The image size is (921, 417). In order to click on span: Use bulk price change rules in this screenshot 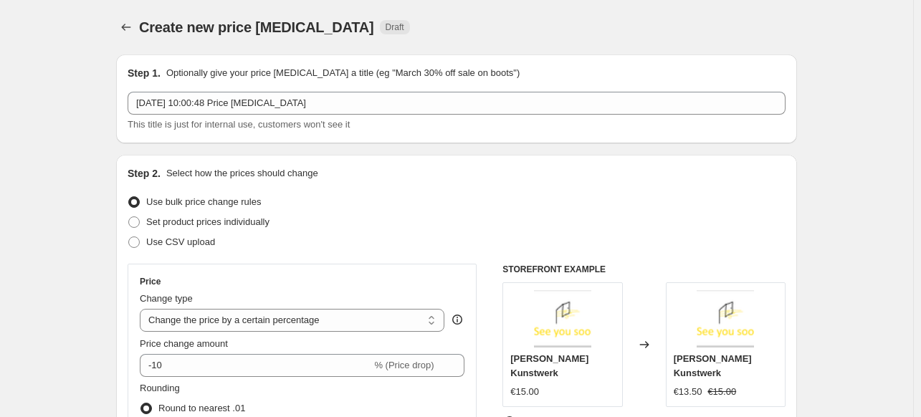, I will do `click(203, 201)`.